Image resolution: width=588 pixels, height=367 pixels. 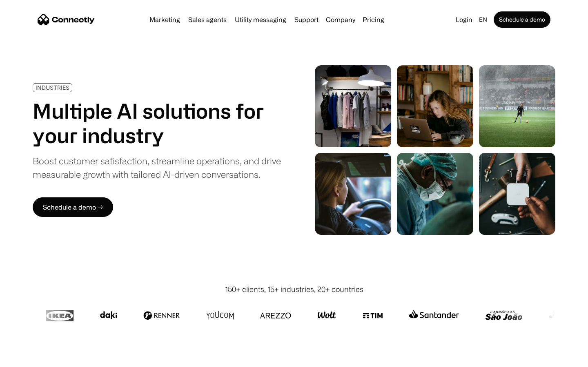 What do you see at coordinates (157, 168) in the screenshot?
I see `div: Boost customer satisfaction, streamline operations, and drive measurable growth with tailored AI-...` at bounding box center [157, 168].